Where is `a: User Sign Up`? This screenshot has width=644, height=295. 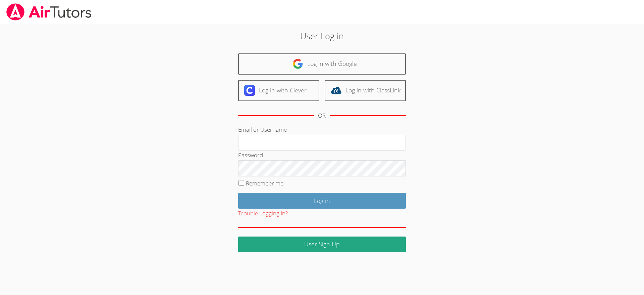 a: User Sign Up is located at coordinates (322, 244).